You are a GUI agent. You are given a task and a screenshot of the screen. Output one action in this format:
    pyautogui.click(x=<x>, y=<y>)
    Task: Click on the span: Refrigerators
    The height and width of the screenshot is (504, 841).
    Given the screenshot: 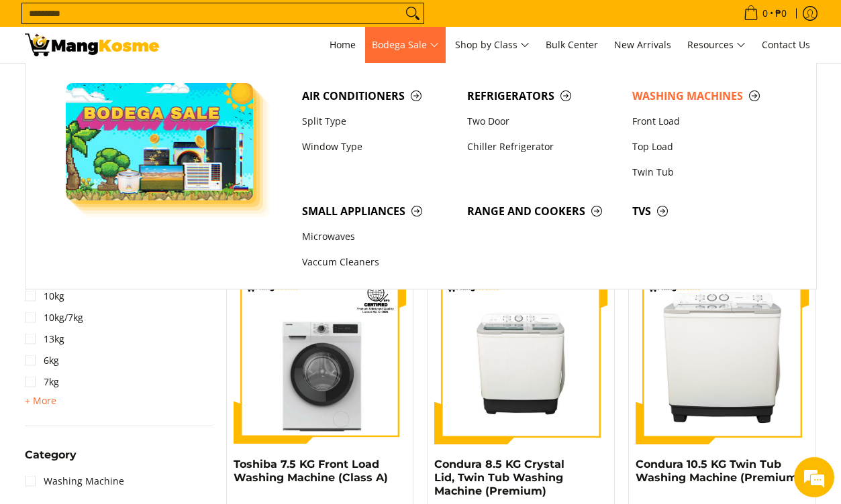 What is the action you would take?
    pyautogui.click(x=543, y=96)
    